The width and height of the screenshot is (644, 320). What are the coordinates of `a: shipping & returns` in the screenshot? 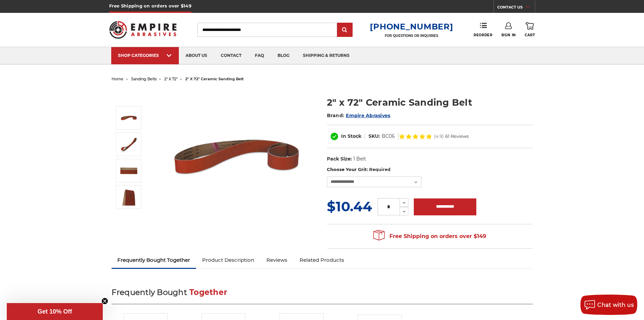 It's located at (327, 56).